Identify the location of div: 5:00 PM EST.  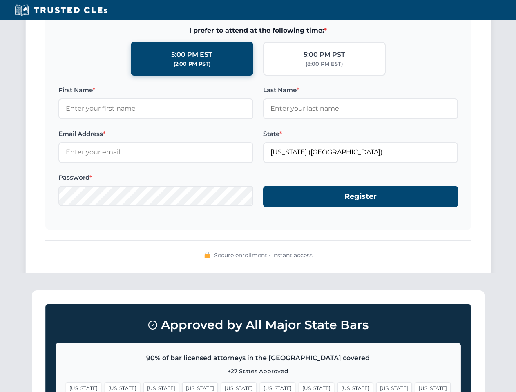
(192, 55).